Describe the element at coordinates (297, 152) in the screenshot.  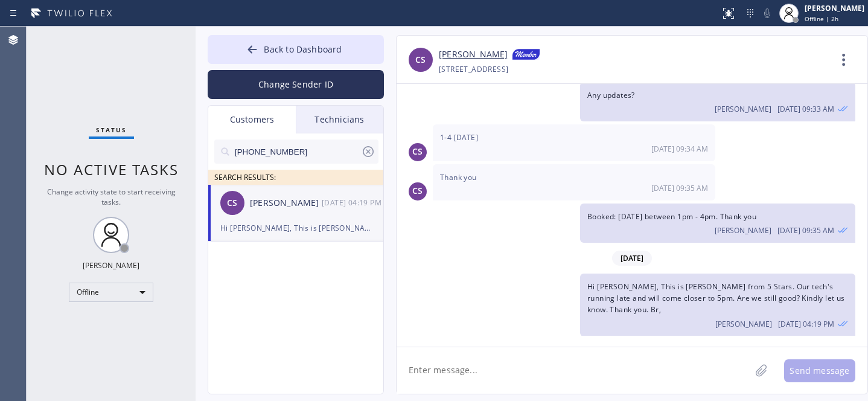
I see `input: Search` at that location.